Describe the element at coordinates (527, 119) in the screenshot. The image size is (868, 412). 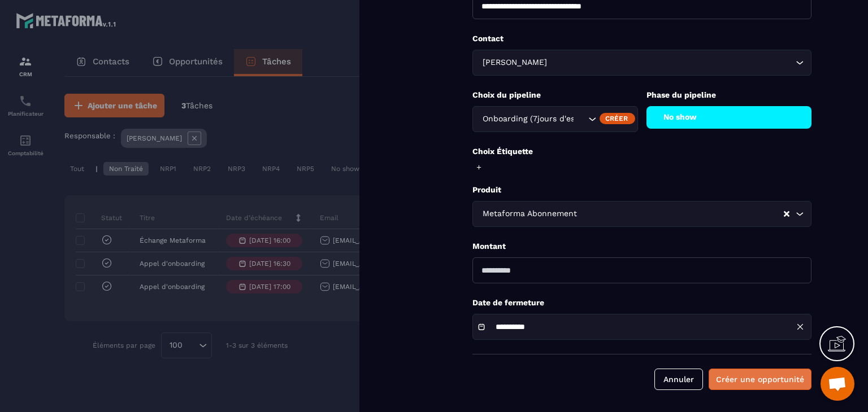
I see `span: Onboarding (7jours d'essai)` at that location.